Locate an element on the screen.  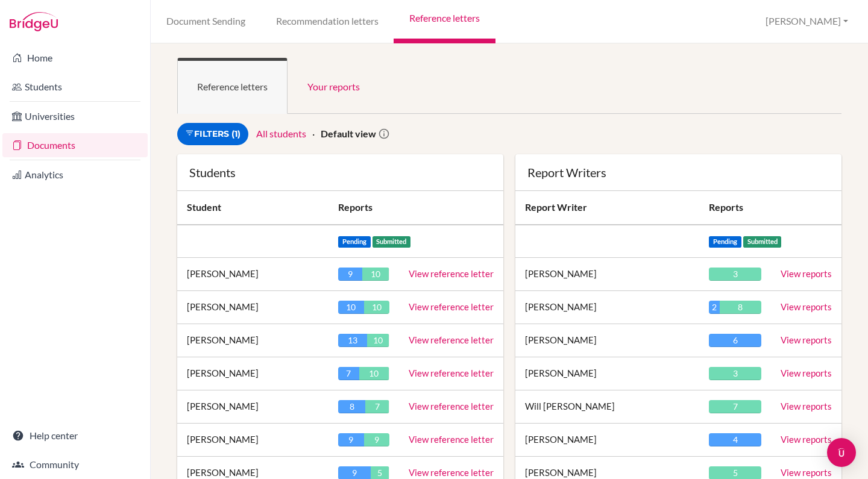
a: Reference letters is located at coordinates (232, 86).